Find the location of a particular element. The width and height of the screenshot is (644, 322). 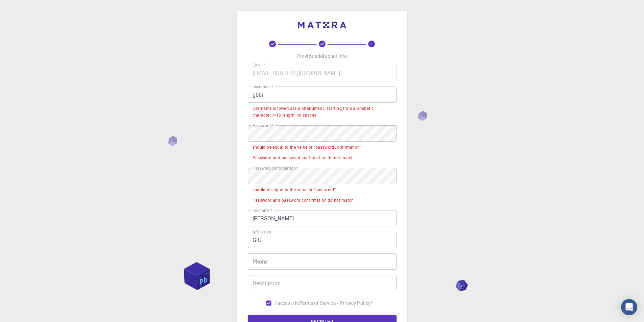

label: Password is located at coordinates (263, 126).